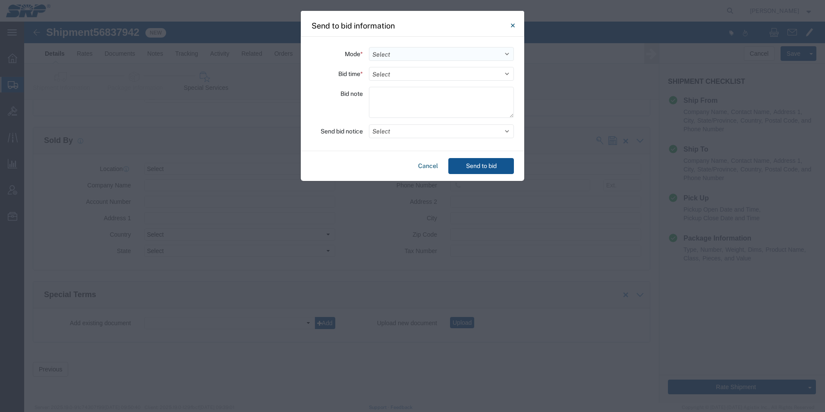 The height and width of the screenshot is (412, 825). Describe the element at coordinates (513, 25) in the screenshot. I see `button: Close` at that location.